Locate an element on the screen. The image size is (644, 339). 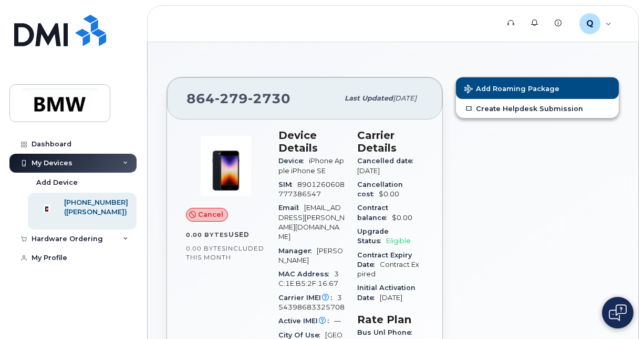
img: image20231002-3703462-10zne2t.jpeg is located at coordinates (226, 165).